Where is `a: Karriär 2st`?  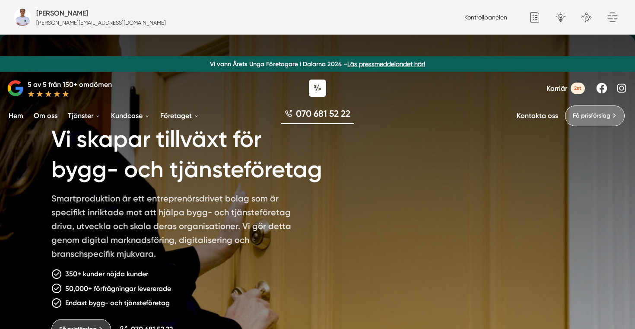
a: Karriär 2st is located at coordinates (566, 88).